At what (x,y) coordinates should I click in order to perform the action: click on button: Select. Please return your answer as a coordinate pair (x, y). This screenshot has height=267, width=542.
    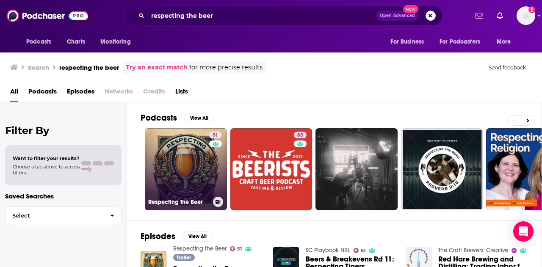
    Looking at the image, I should click on (63, 216).